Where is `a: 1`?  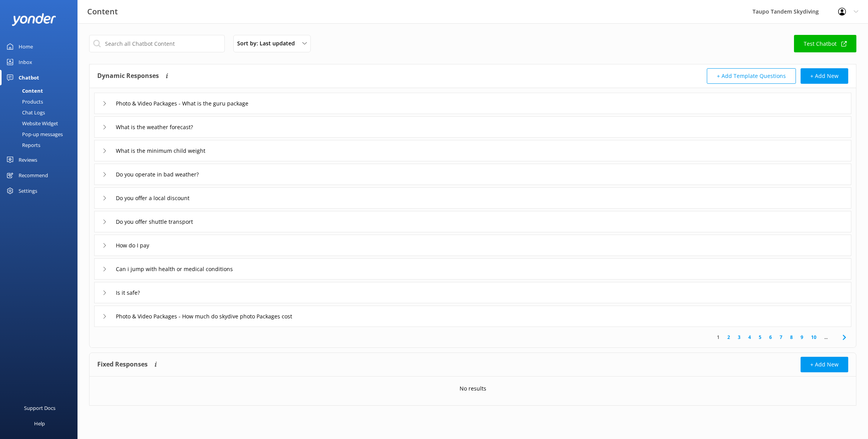
a: 1 is located at coordinates (719, 337).